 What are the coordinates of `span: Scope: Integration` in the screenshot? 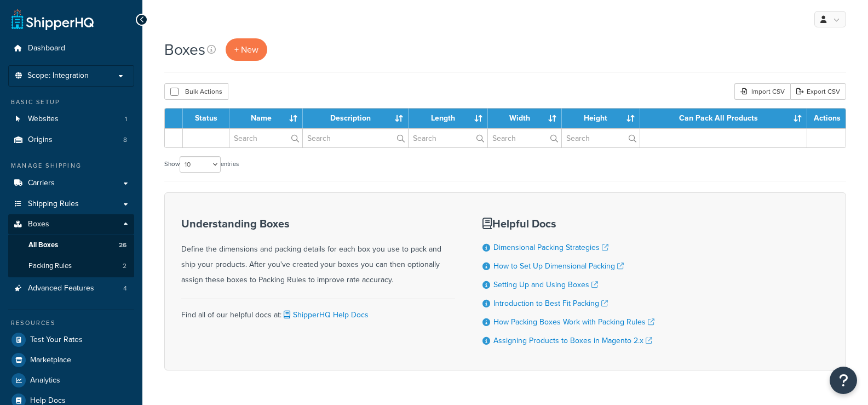 It's located at (58, 76).